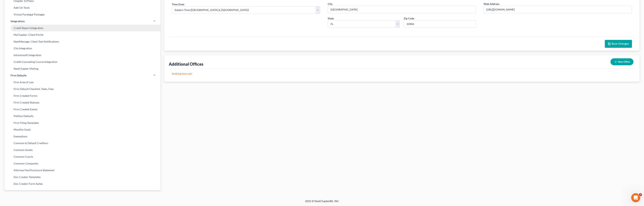 The height and width of the screenshot is (206, 644). I want to click on a: NextMessage: Client Text Notifications, so click(83, 42).